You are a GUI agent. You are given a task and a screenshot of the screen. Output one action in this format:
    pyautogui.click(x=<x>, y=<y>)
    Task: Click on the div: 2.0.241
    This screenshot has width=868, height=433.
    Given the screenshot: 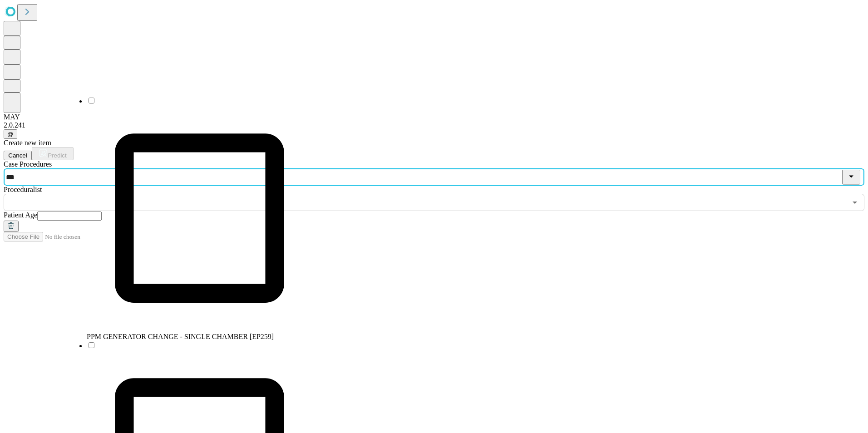 What is the action you would take?
    pyautogui.click(x=434, y=126)
    